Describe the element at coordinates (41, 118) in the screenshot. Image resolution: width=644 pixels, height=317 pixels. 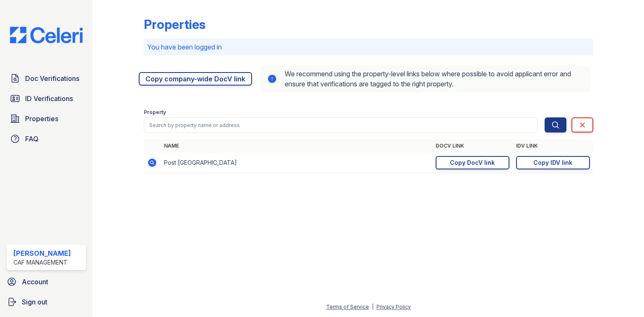
I see `span: Properties` at that location.